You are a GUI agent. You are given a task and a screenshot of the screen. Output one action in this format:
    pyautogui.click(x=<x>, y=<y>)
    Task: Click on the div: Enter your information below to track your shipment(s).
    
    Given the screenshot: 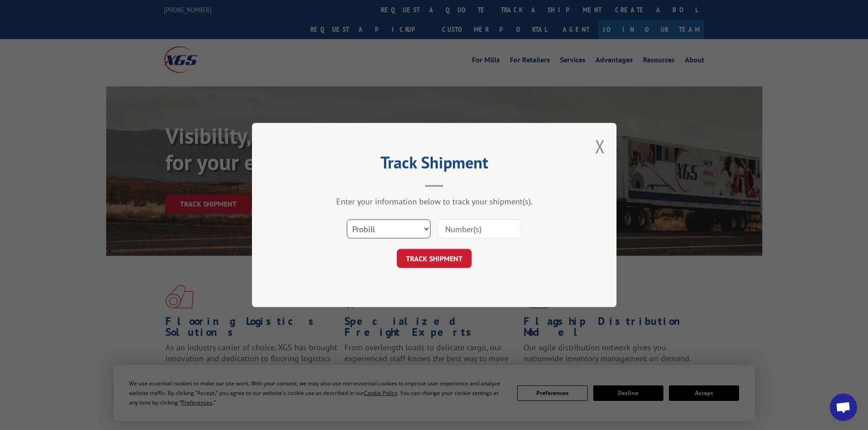 What is the action you would take?
    pyautogui.click(x=434, y=201)
    